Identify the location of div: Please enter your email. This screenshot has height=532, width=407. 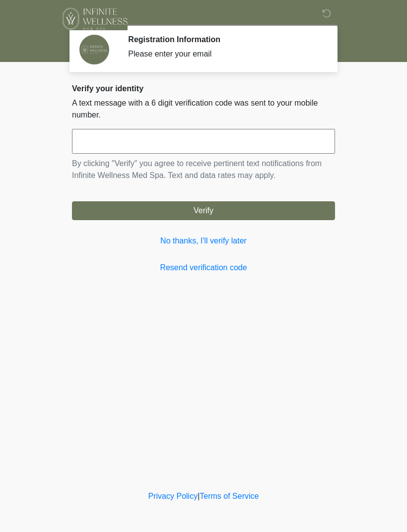
(224, 54).